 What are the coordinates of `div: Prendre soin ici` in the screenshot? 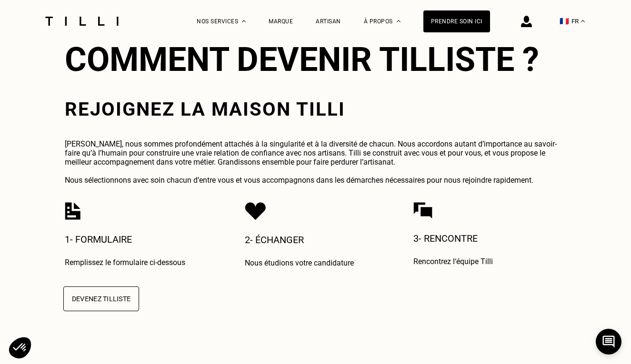 It's located at (457, 21).